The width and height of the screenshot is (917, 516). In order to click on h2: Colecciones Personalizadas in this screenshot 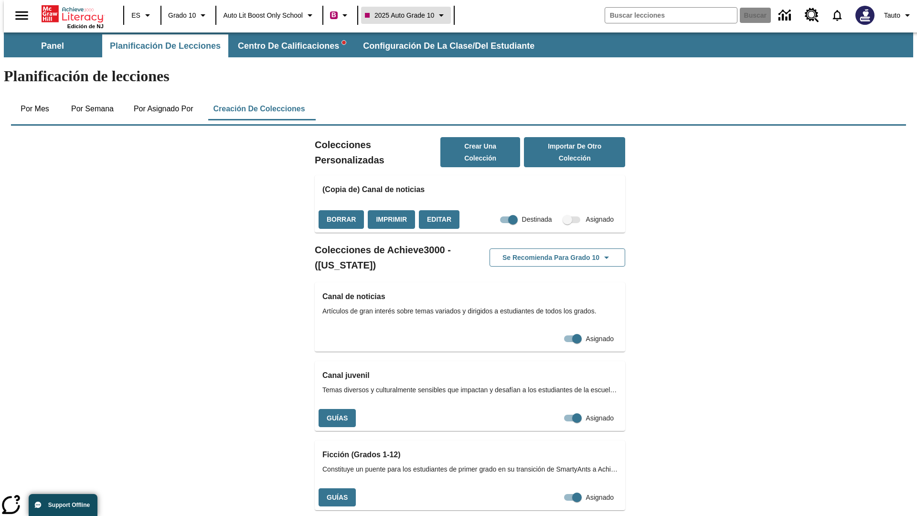, I will do `click(377, 152)`.